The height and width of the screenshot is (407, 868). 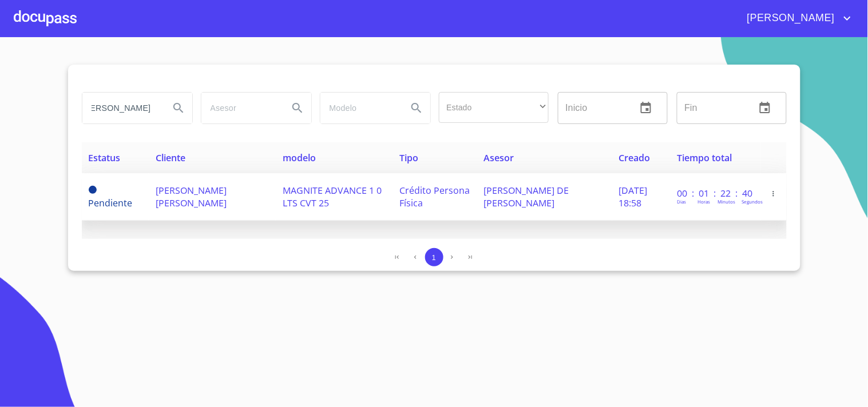 I want to click on span: Tipo, so click(x=408, y=158).